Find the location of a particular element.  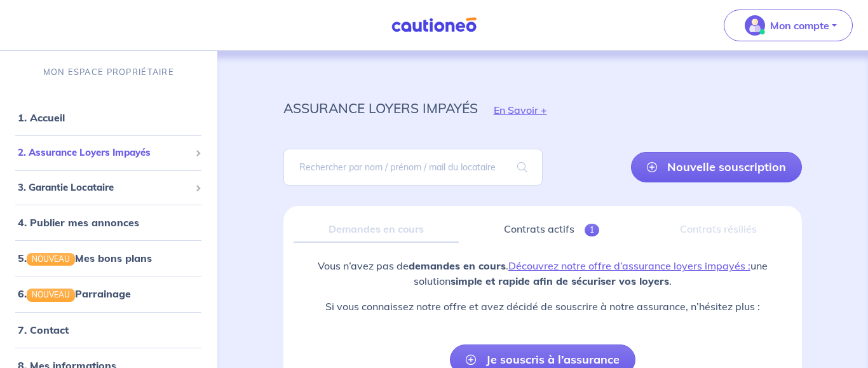

p: Si vous connaissez notre offre et avez décidé de souscrire à notre assurance, n’hésitez plus : is located at coordinates (542, 306).